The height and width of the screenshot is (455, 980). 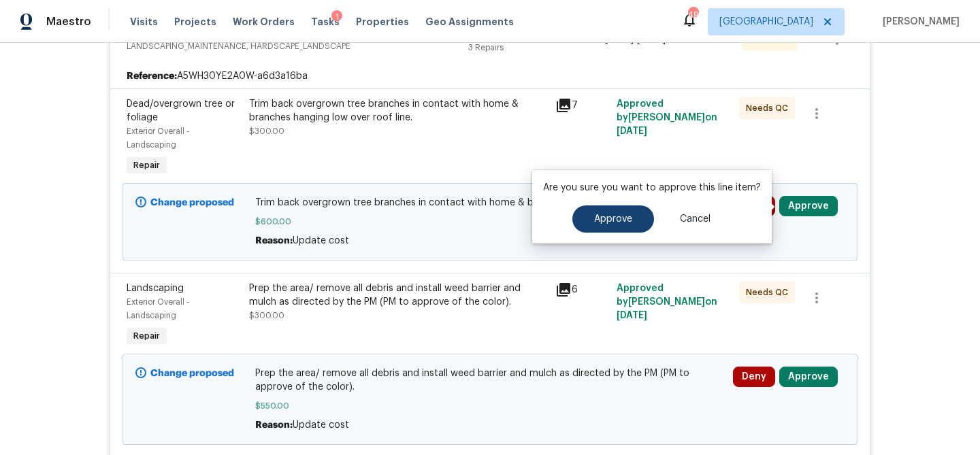 What do you see at coordinates (144, 22) in the screenshot?
I see `span: Visits` at bounding box center [144, 22].